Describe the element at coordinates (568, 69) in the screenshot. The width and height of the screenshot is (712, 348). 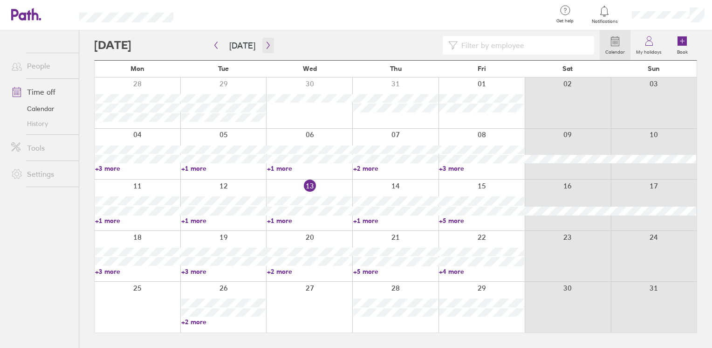
I see `span: Sat` at that location.